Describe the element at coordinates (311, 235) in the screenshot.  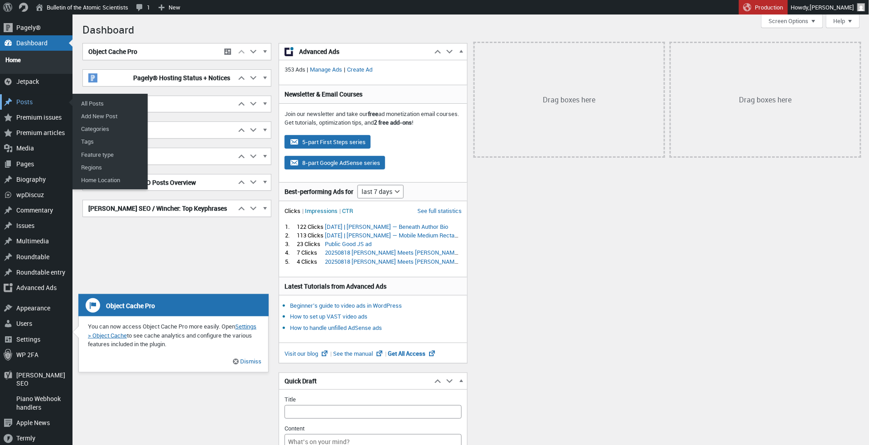
I see `div: 113 Clicks` at that location.